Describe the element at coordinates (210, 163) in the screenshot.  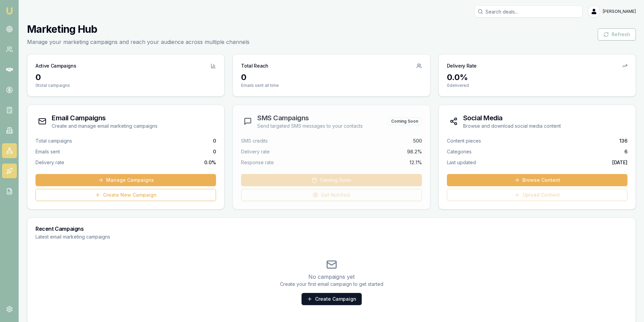
I see `span: 0.0 %` at that location.